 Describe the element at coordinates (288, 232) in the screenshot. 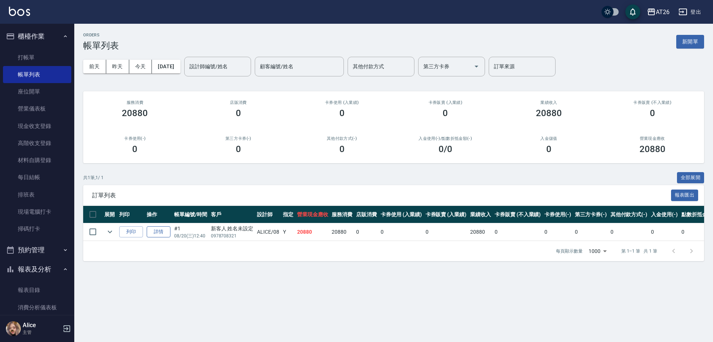

I see `td: Y` at that location.